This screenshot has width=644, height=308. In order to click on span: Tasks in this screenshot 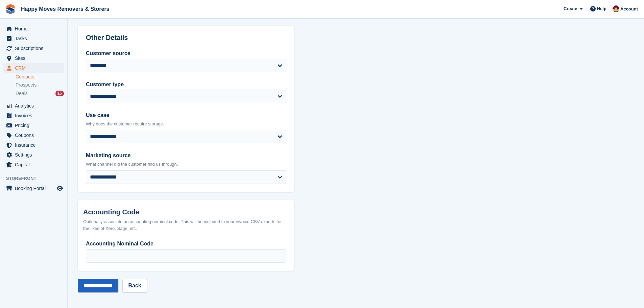, I will do `click(35, 38)`.